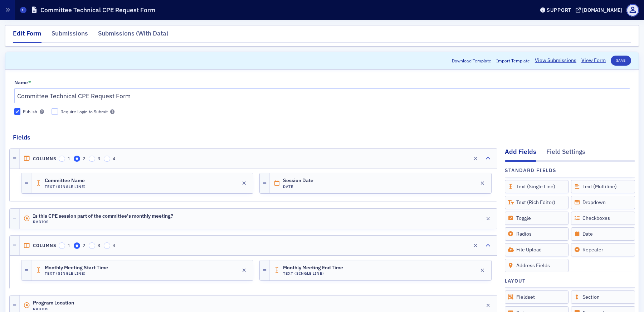 This screenshot has width=644, height=312. Describe the element at coordinates (603, 297) in the screenshot. I see `div: Section` at that location.